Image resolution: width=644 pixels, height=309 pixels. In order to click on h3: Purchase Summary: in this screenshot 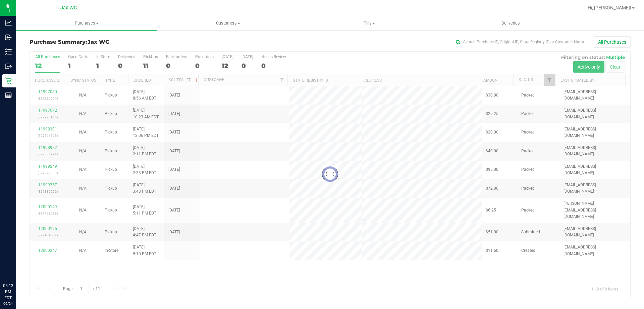, I will do `click(130, 42)`.